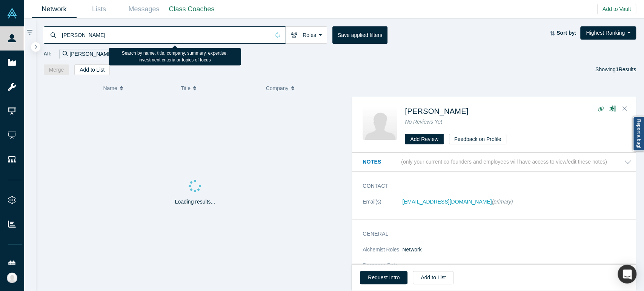 The image size is (644, 291). Describe the element at coordinates (144, 9) in the screenshot. I see `a: Messages` at that location.